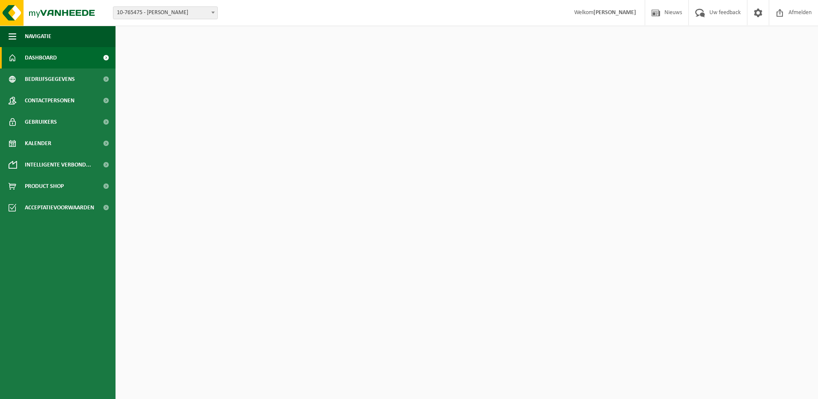 The height and width of the screenshot is (399, 818). Describe the element at coordinates (60, 208) in the screenshot. I see `span: Acceptatievoorwaarden` at that location.